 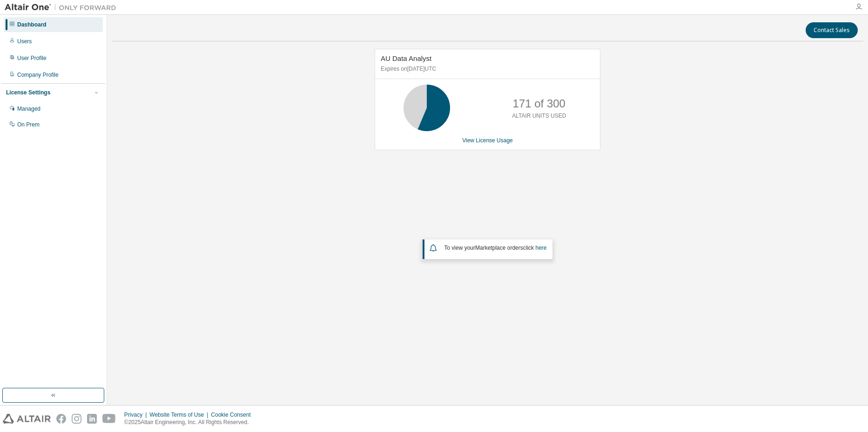 I want to click on img: Altair One, so click(x=63, y=7).